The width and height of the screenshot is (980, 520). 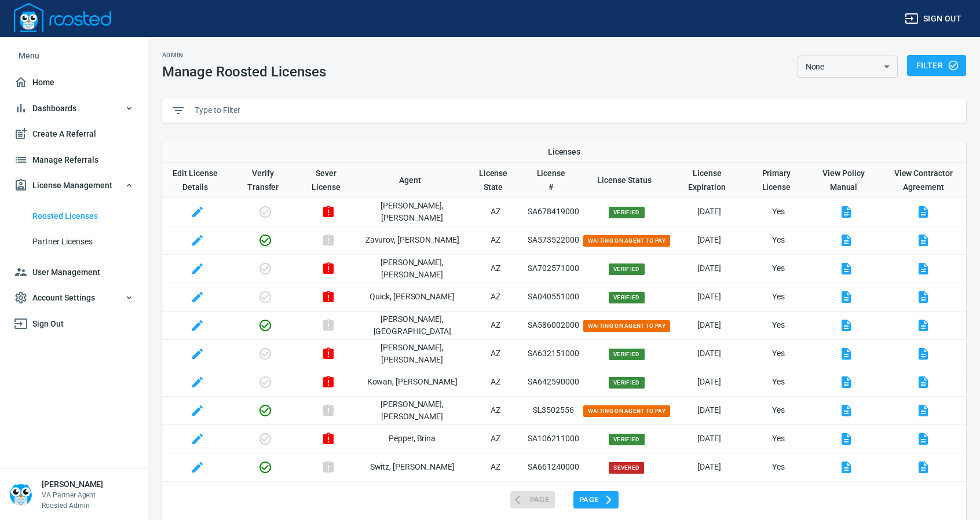 What do you see at coordinates (74, 160) in the screenshot?
I see `span: Manage Referrals` at bounding box center [74, 160].